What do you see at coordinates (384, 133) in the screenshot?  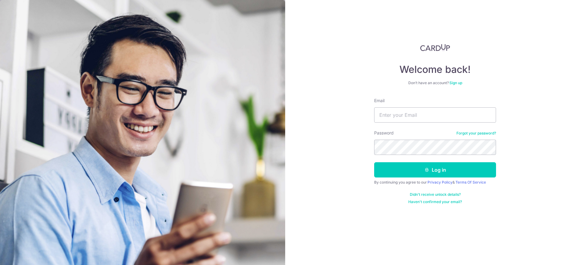 I see `label: Password` at bounding box center [384, 133].